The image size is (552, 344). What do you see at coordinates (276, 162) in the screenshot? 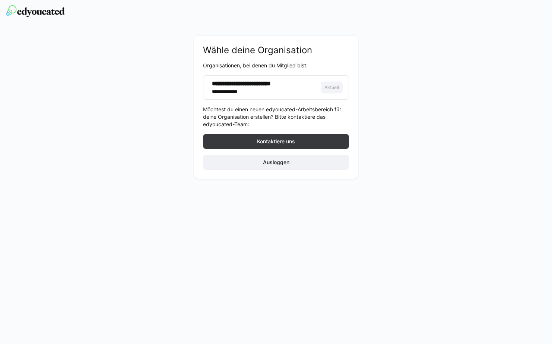
I see `button: Ausloggen` at bounding box center [276, 162].